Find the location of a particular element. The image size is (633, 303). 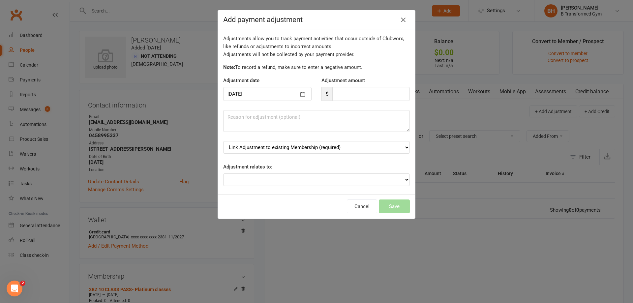

button: Close is located at coordinates (403, 20).